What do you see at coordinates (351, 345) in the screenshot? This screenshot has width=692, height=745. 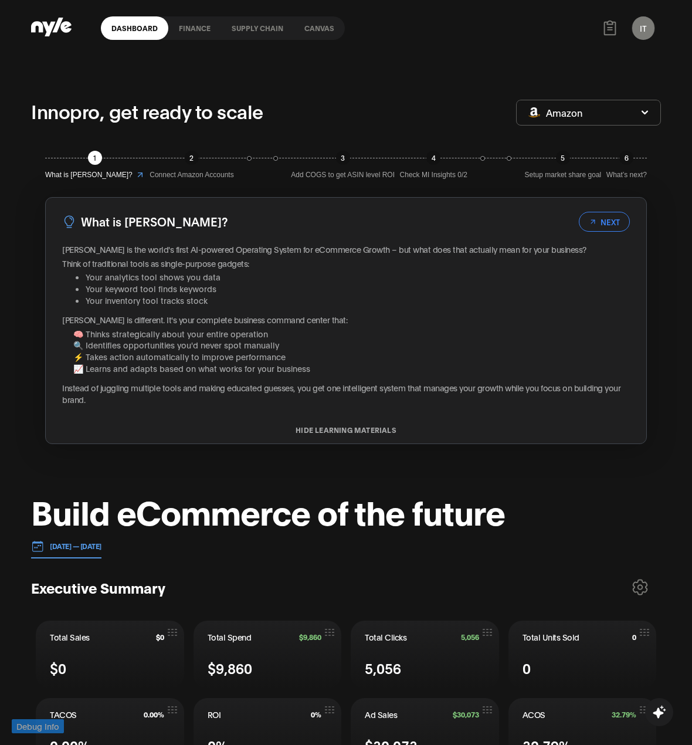 I see `li: 🔍 Identifies opportunities you'd never spot manually` at bounding box center [351, 345].